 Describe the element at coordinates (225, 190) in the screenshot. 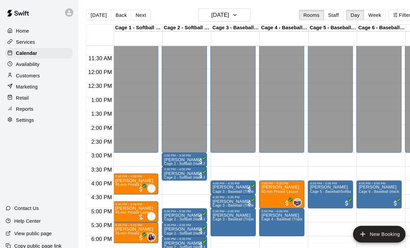

I see `div: 4:30 PM – 5:00 PM` at that location.